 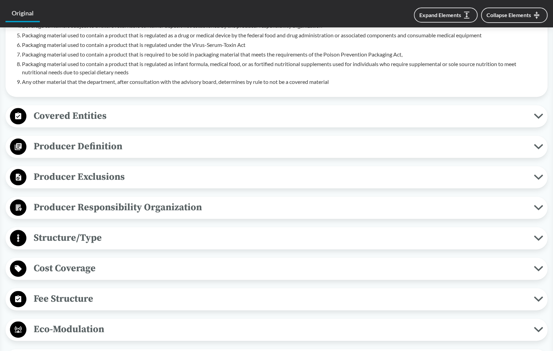 I want to click on span: Covered Entities, so click(x=280, y=116).